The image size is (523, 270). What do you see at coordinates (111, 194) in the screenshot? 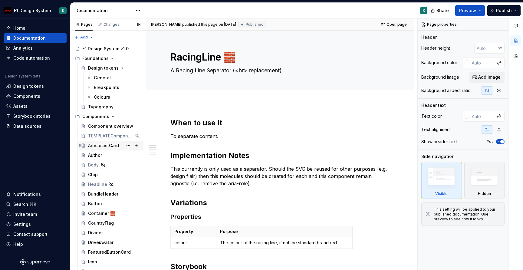
I see `a: BundleHeader` at bounding box center [111, 194].